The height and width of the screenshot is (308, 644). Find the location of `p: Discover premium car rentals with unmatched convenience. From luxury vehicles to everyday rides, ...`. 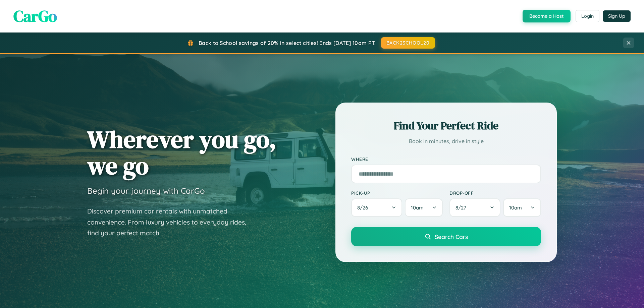

p: Discover premium car rentals with unmatched convenience. From luxury vehicles to everyday rides, ... is located at coordinates (171, 222).